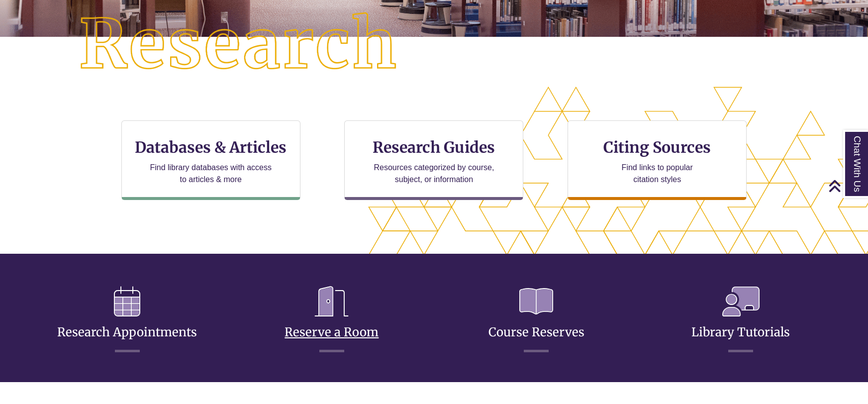 Image resolution: width=868 pixels, height=404 pixels. What do you see at coordinates (211, 147) in the screenshot?
I see `h3: Databases & Articles` at bounding box center [211, 147].